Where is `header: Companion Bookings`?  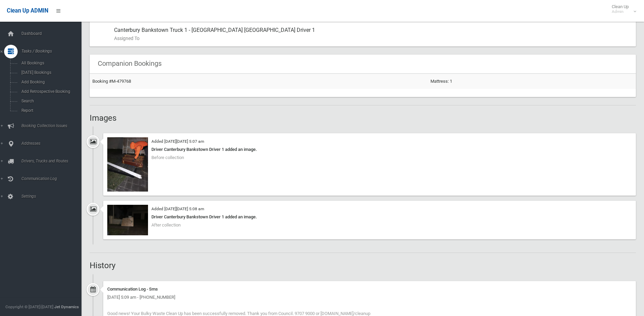
header: Companion Bookings is located at coordinates (130, 63).